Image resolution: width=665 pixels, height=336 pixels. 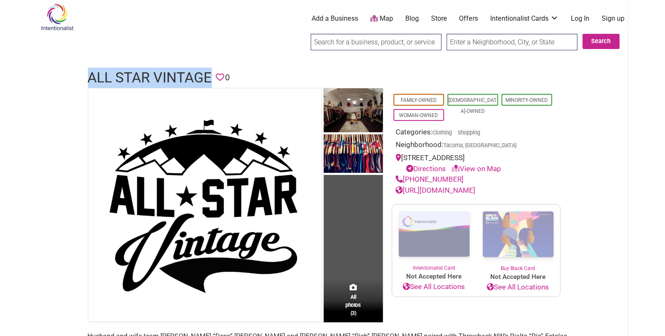 I want to click on a: Minority-Owned, so click(x=527, y=100).